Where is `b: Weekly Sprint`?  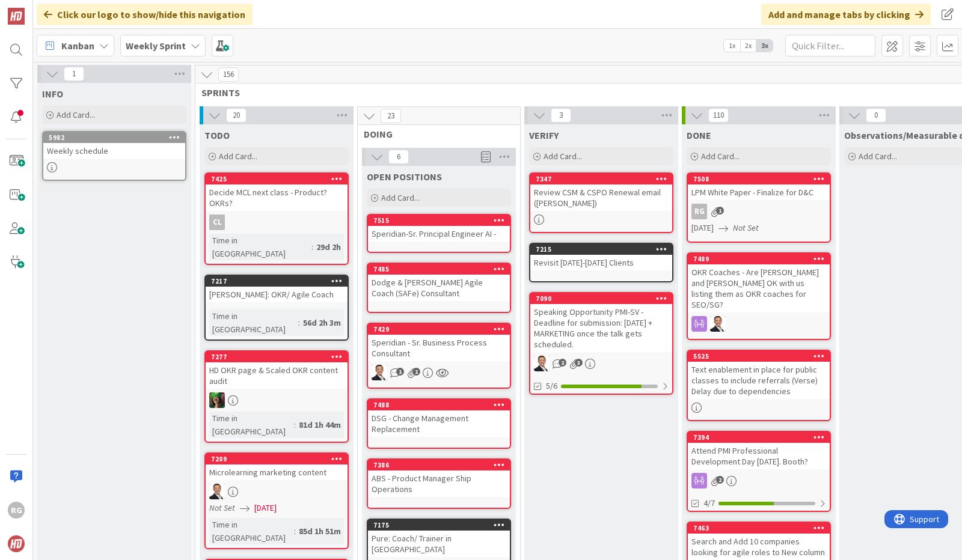 b: Weekly Sprint is located at coordinates (155, 46).